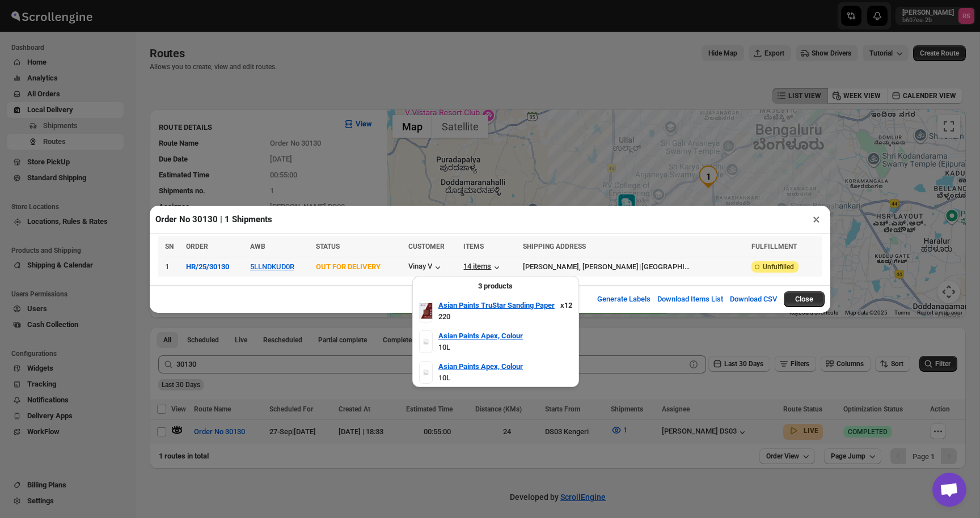  What do you see at coordinates (196, 247) in the screenshot?
I see `span: ORDER` at bounding box center [196, 247].